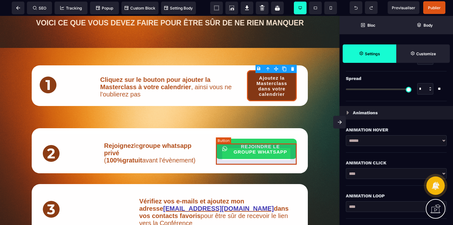 This screenshot has width=453, height=225. I want to click on button: Ajoutez la Masterclass dans votre calendrier, so click(272, 70).